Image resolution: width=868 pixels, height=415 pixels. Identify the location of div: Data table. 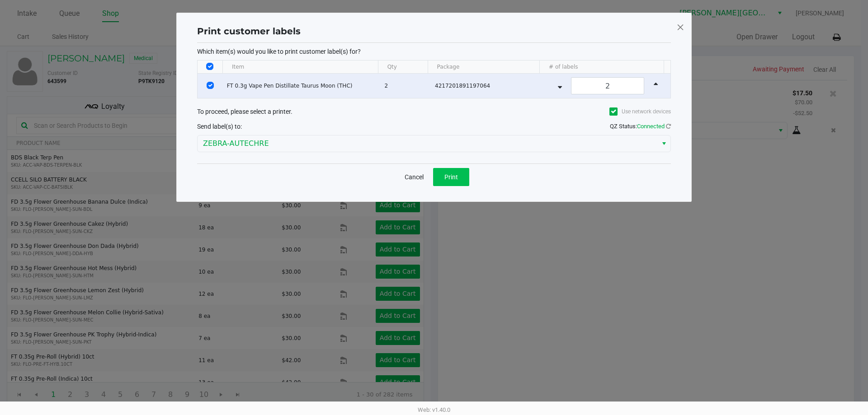
(434, 79).